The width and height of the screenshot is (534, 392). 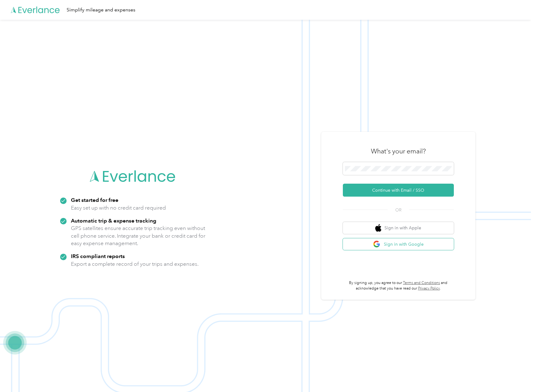 I want to click on p: Export a complete record of your trips and expenses., so click(x=135, y=264).